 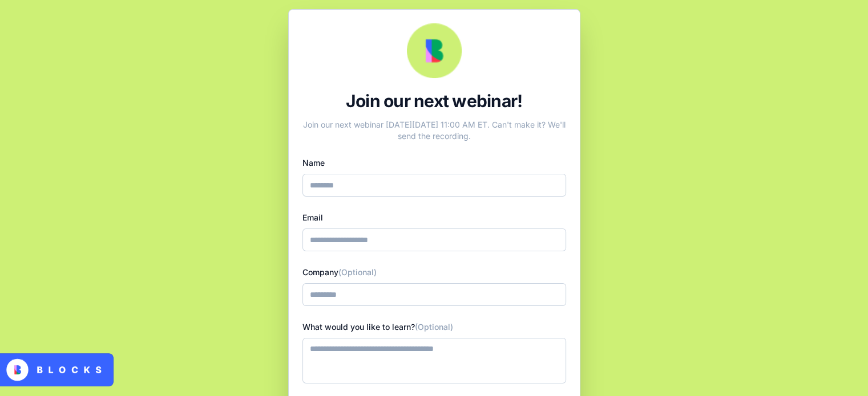 What do you see at coordinates (313, 163) in the screenshot?
I see `label: Name` at bounding box center [313, 163].